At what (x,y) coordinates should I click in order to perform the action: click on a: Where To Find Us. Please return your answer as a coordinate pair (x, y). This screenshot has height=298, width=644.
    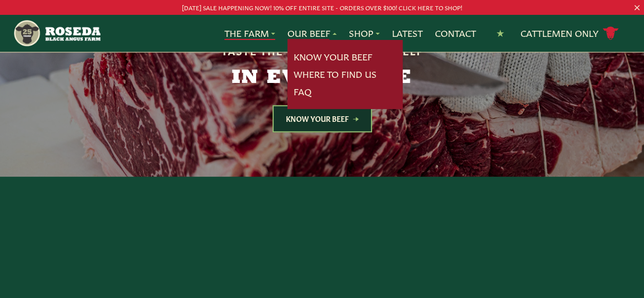
    Looking at the image, I should click on (335, 74).